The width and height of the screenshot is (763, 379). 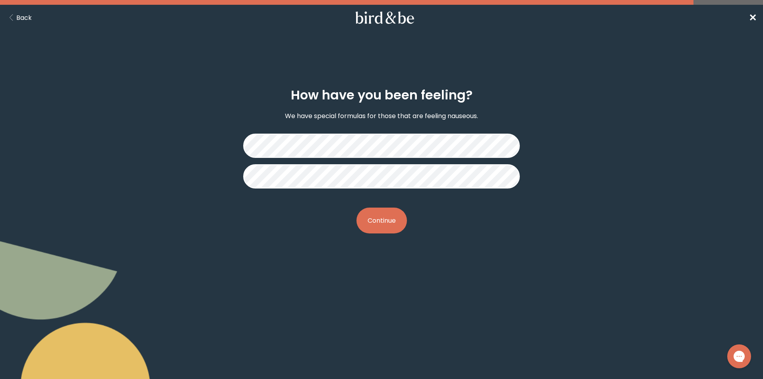 I want to click on h2: How have you been feeling?, so click(x=381, y=95).